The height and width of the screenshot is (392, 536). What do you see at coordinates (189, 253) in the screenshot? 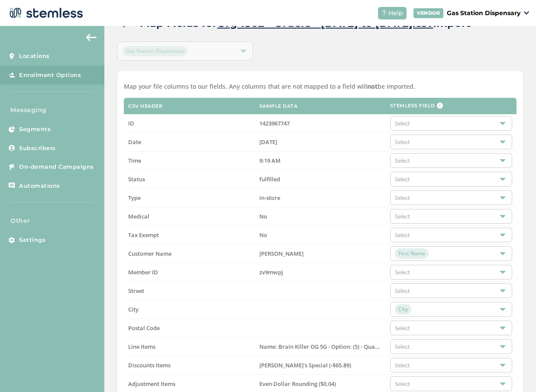
I see `label: Customer Name` at bounding box center [189, 253].